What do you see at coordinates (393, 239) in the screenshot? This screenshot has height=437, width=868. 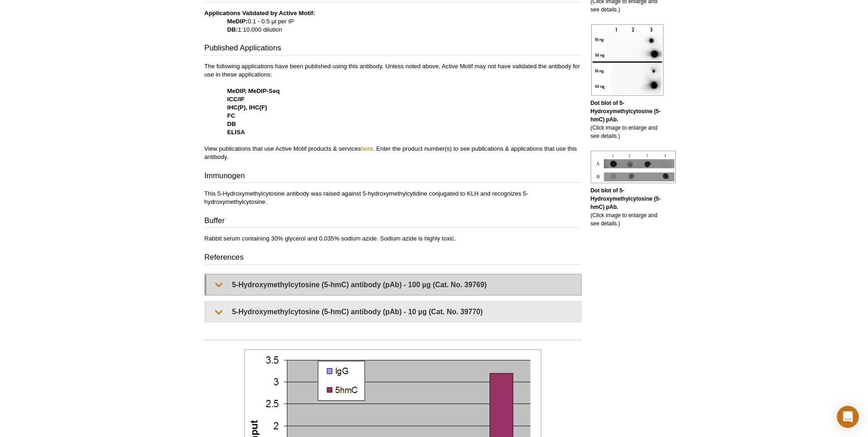 I see `p: Rabbit serum containing 30% glycerol and 0.035% sodium azide. Sodium azide is highly toxic.` at bounding box center [393, 239].